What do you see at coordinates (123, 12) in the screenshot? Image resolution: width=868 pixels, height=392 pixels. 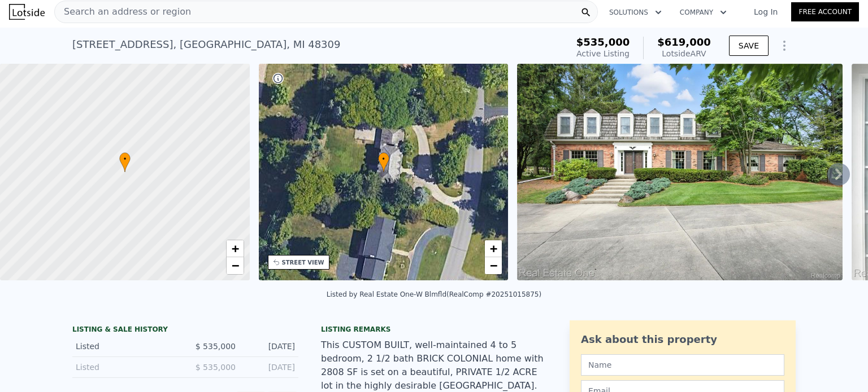 I see `span: Search an address or region` at bounding box center [123, 12].